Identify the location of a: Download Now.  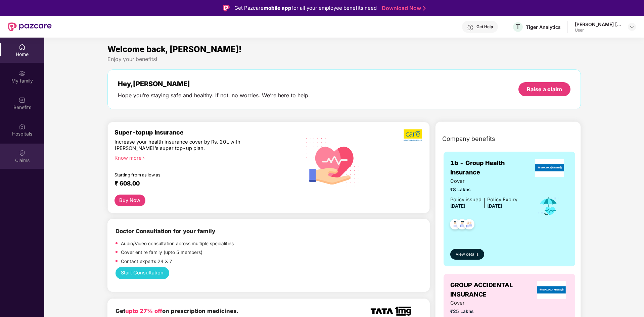
(403, 8).